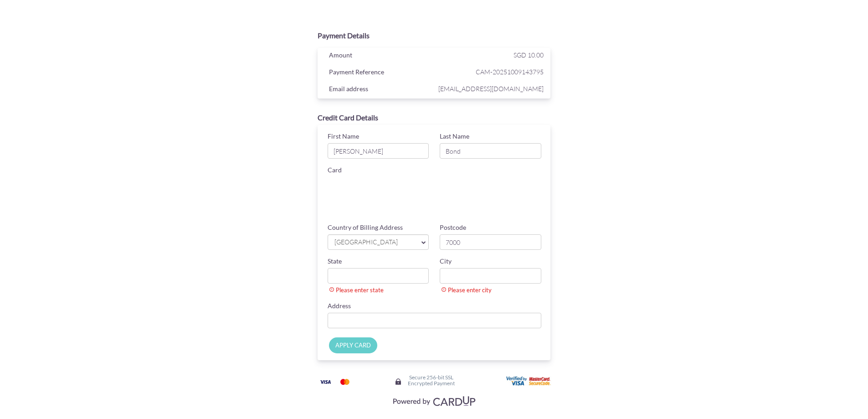  I want to click on div: Payment Details, so click(435, 35).